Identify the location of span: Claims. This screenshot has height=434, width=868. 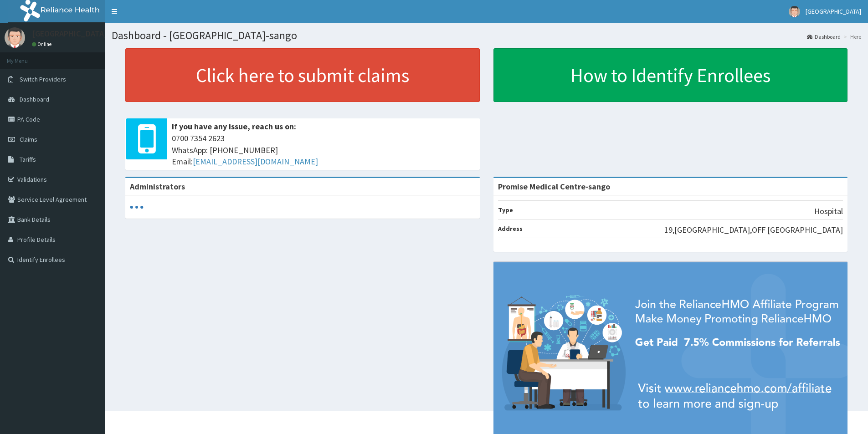
(28, 139).